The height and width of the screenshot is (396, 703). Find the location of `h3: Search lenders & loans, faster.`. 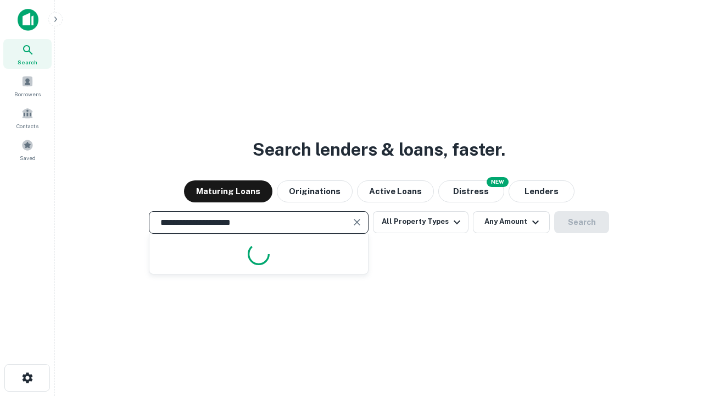

h3: Search lenders & loans, faster. is located at coordinates (379, 149).